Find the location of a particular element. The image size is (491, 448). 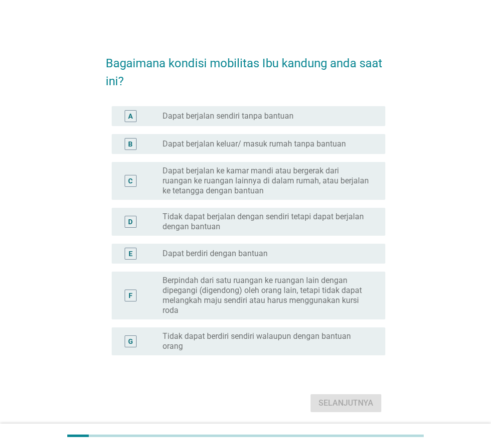

div: C is located at coordinates (130, 181).